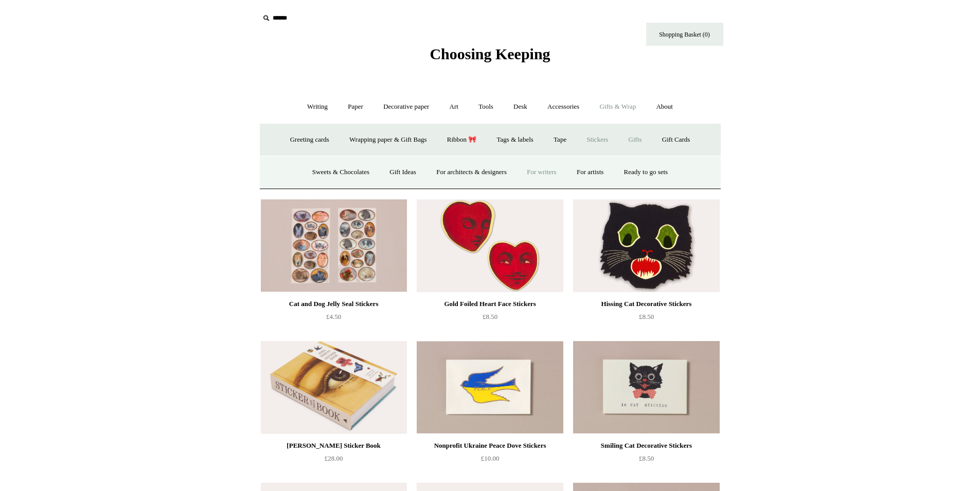 This screenshot has height=491, width=980. I want to click on img: Cat and Dog Jelly Seal Stickers, so click(334, 246).